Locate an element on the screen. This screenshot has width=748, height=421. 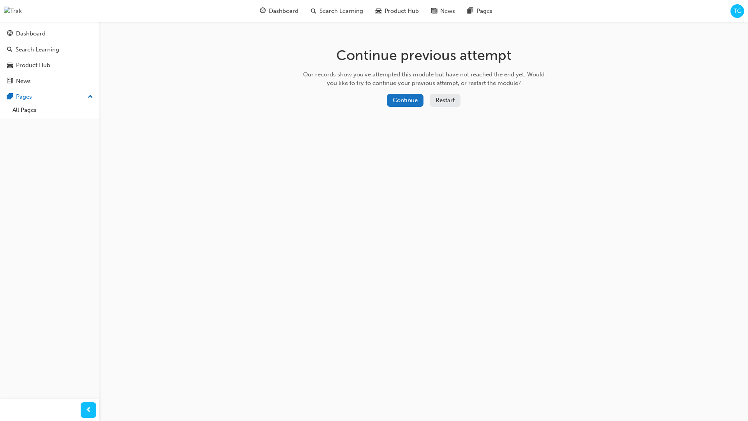
span: Product Hub is located at coordinates (402, 11).